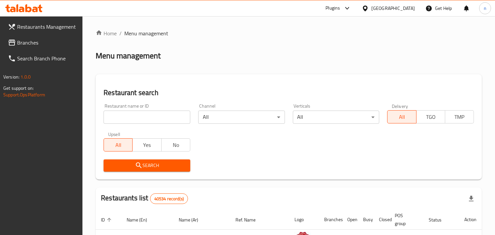  What do you see at coordinates (460, 117) in the screenshot?
I see `span: TMP` at bounding box center [460, 117].